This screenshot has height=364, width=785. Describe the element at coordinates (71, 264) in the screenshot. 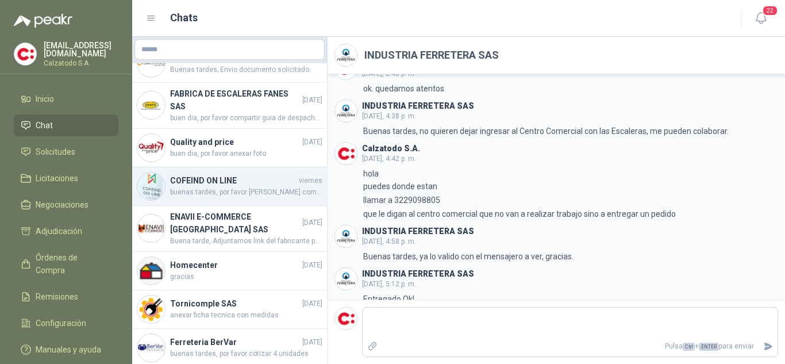

I see `span: Órdenes de Compra` at that location.